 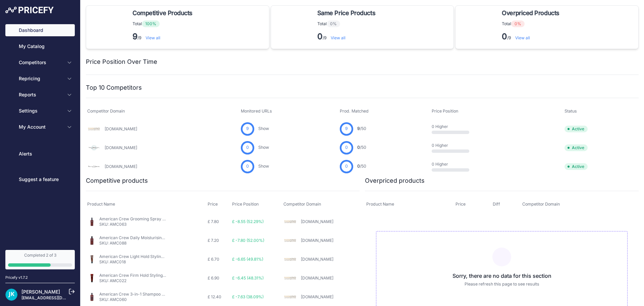 I want to click on button: My Account, so click(x=40, y=127).